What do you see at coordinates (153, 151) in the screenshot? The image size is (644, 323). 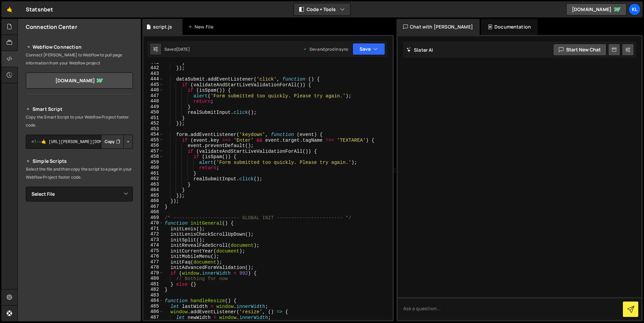 I see `div: 457` at bounding box center [153, 151].